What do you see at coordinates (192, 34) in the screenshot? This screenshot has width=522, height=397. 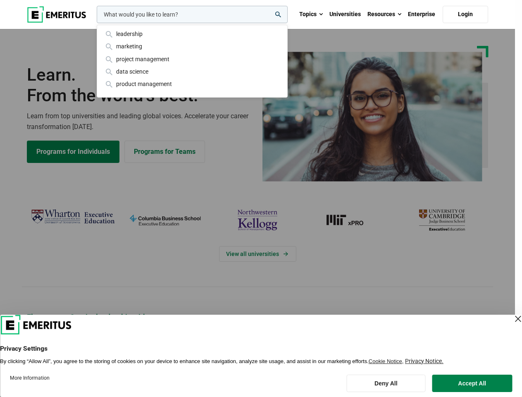 I see `div: leadership` at bounding box center [192, 34].